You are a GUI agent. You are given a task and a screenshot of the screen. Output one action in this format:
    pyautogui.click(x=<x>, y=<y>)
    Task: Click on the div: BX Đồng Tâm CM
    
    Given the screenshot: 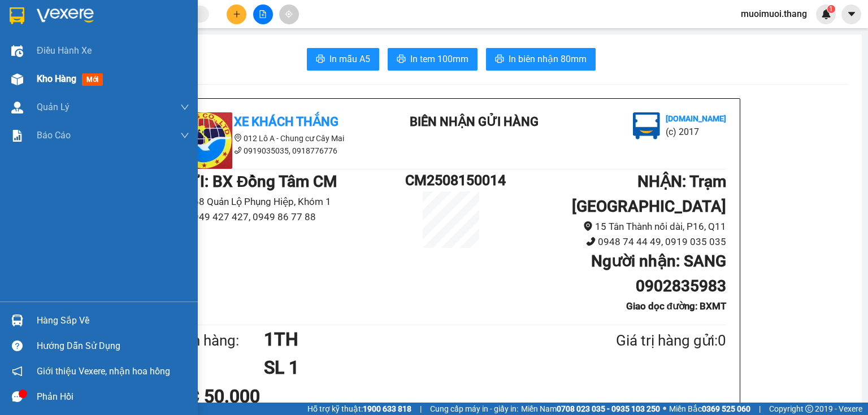 What is the action you would take?
    pyautogui.click(x=38, y=30)
    